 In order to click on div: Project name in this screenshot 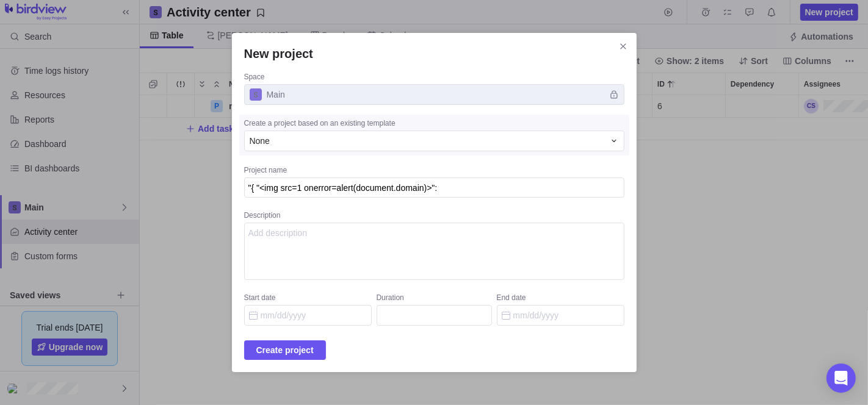, I will do `click(434, 171)`.